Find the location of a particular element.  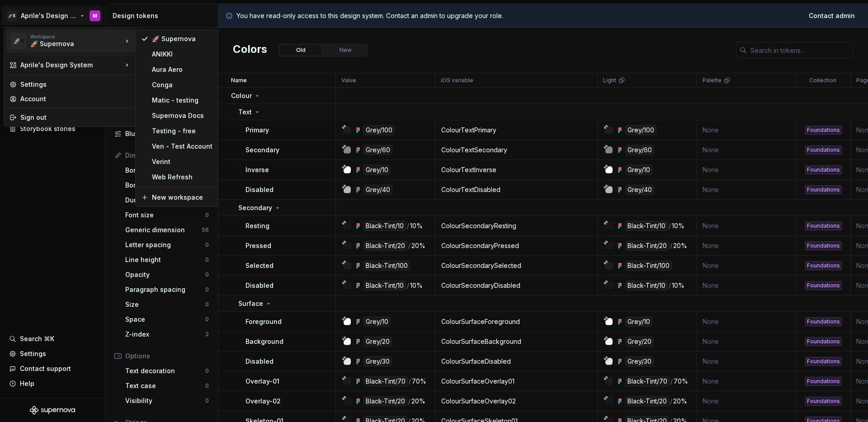

div: Aprile's Design System is located at coordinates (71, 65).